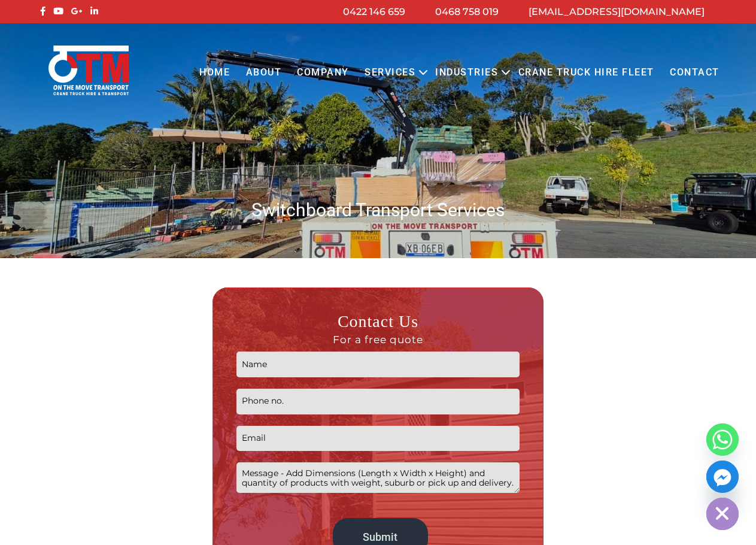 Image resolution: width=756 pixels, height=545 pixels. I want to click on h3: Contact Us, so click(378, 328).